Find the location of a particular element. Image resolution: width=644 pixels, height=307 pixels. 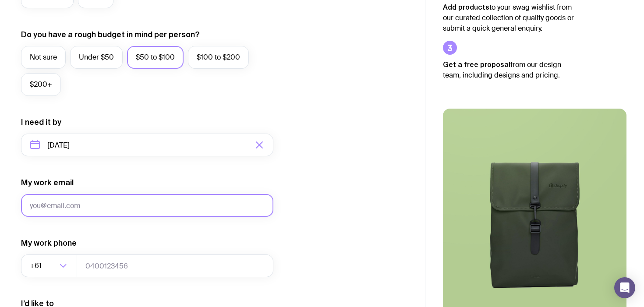

span: +61 is located at coordinates (36, 266).